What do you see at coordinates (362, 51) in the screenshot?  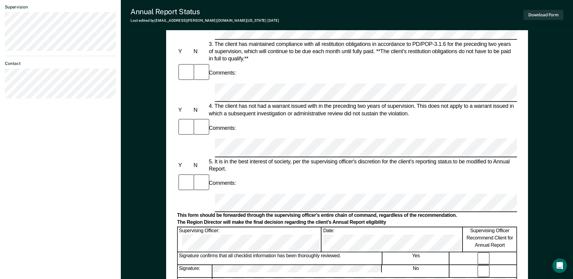 I see `div: 3. The client has maintained compliance with all restitution obligations in accordance to PD/POP-...` at bounding box center [362, 51].